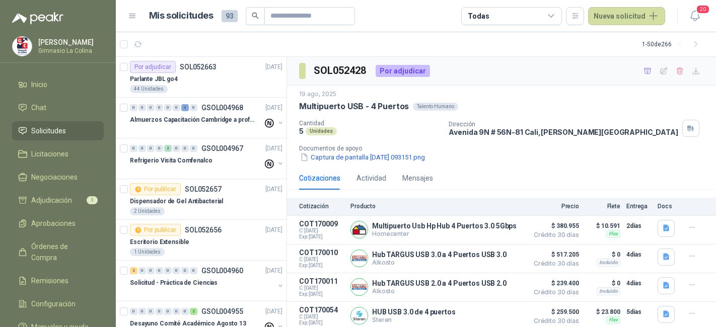 The width and height of the screenshot is (716, 327). What do you see at coordinates (627, 16) in the screenshot?
I see `button: Nueva solicitud` at bounding box center [627, 16].